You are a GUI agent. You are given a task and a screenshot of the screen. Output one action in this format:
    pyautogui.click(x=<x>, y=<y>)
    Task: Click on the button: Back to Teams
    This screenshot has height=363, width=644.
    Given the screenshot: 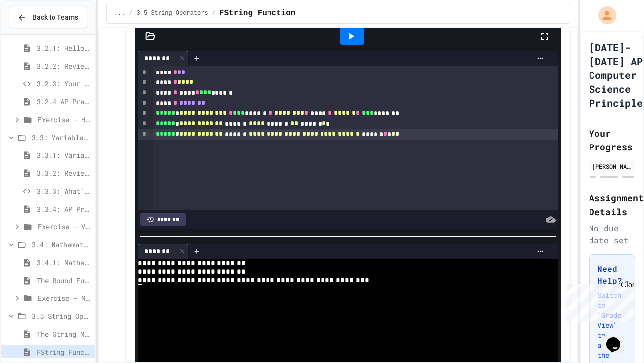 What is the action you would take?
    pyautogui.click(x=48, y=17)
    